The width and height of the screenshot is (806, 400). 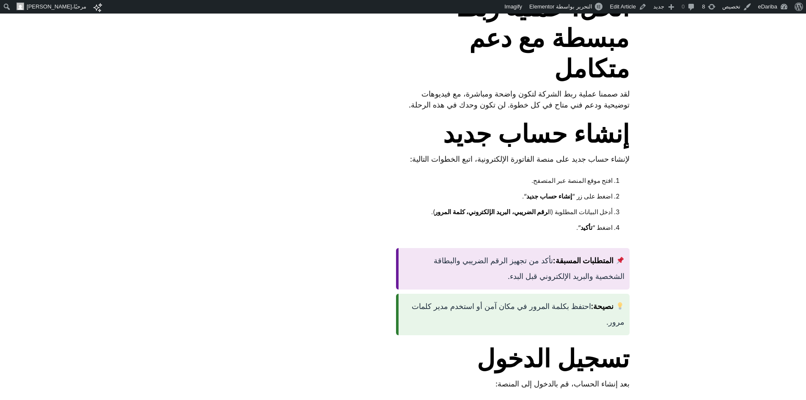 What do you see at coordinates (513, 159) in the screenshot?
I see `p: لإنشاء حساب جديد على منصة الفاتورة الإلكترونية، اتبع الخطوات التالية:` at bounding box center [513, 159].